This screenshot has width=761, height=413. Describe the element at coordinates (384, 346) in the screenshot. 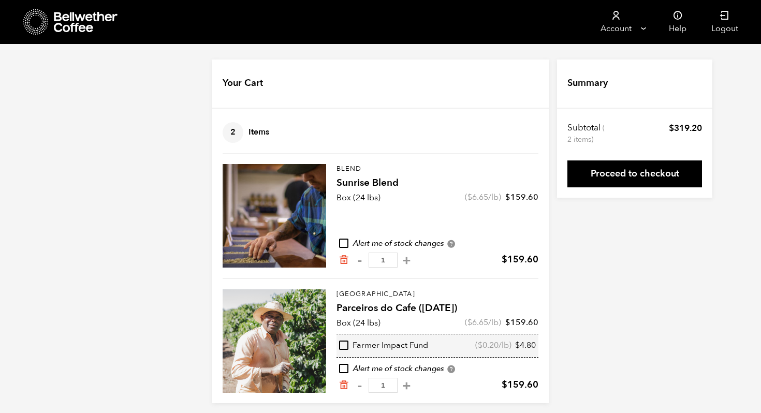

I see `div: Farmer Impact Fund` at that location.